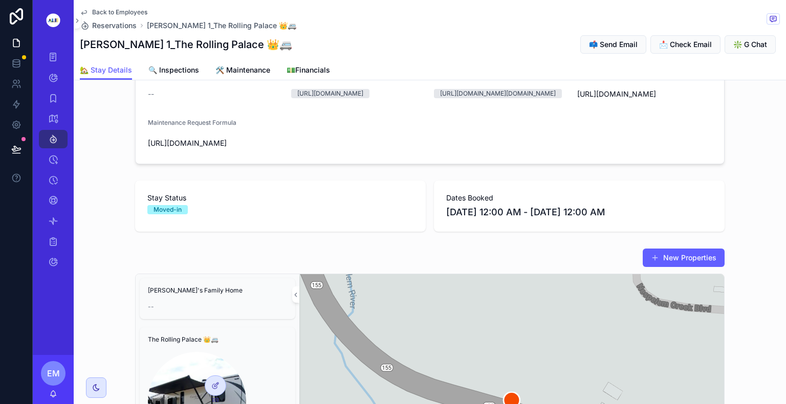  What do you see at coordinates (684, 258) in the screenshot?
I see `button: New Properties` at bounding box center [684, 258].